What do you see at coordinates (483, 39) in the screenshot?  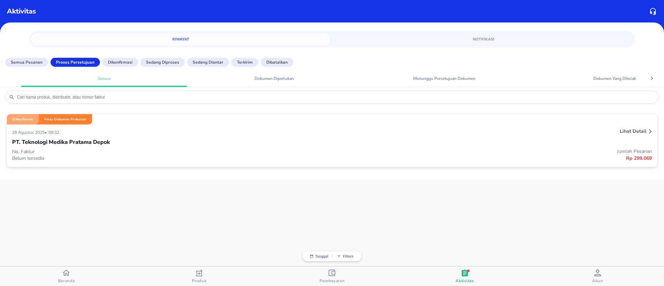 I see `span: Notifikasi` at bounding box center [483, 39].